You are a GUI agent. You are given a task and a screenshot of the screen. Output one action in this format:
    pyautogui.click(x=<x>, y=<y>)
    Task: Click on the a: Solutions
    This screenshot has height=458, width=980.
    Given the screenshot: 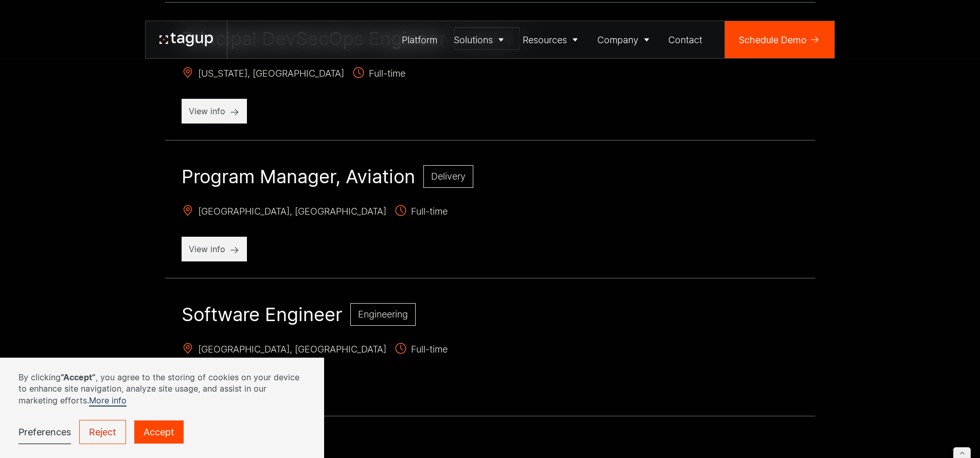 What is the action you would take?
    pyautogui.click(x=480, y=39)
    